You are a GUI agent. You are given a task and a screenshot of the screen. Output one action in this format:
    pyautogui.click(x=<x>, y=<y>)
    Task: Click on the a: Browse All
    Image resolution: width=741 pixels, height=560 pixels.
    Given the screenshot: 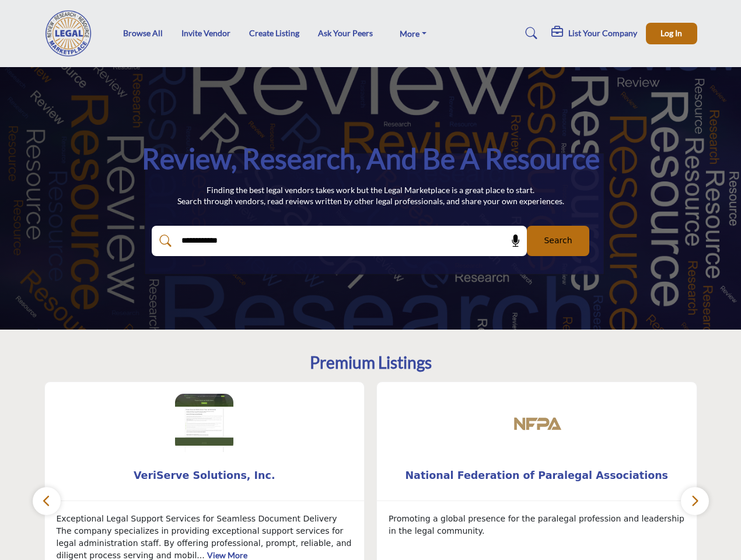 What is the action you would take?
    pyautogui.click(x=143, y=32)
    